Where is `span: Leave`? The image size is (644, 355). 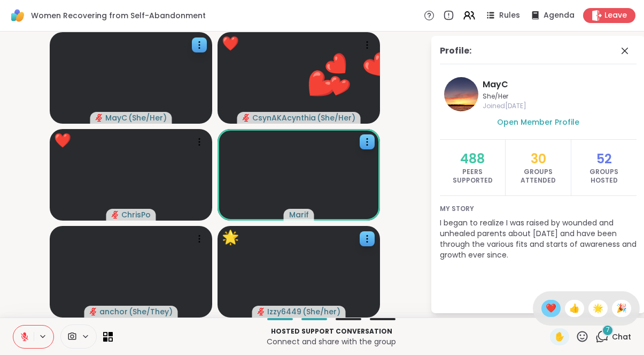 span: Leave is located at coordinates (616, 15).